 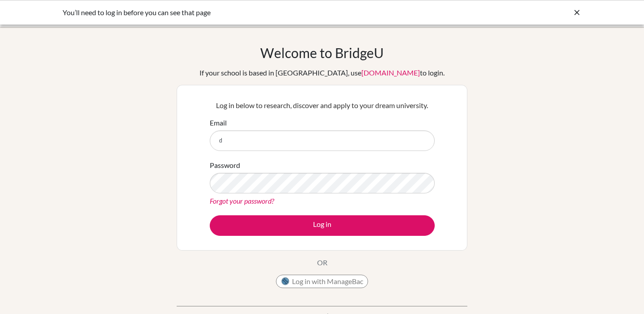 I want to click on button: Log in, so click(x=322, y=226).